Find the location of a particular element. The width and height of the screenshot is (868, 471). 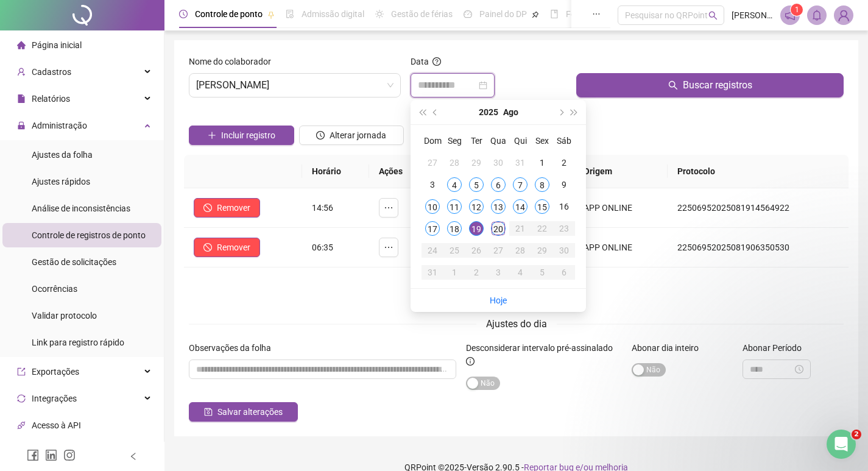

td: 2025-07-30 is located at coordinates (499, 163).